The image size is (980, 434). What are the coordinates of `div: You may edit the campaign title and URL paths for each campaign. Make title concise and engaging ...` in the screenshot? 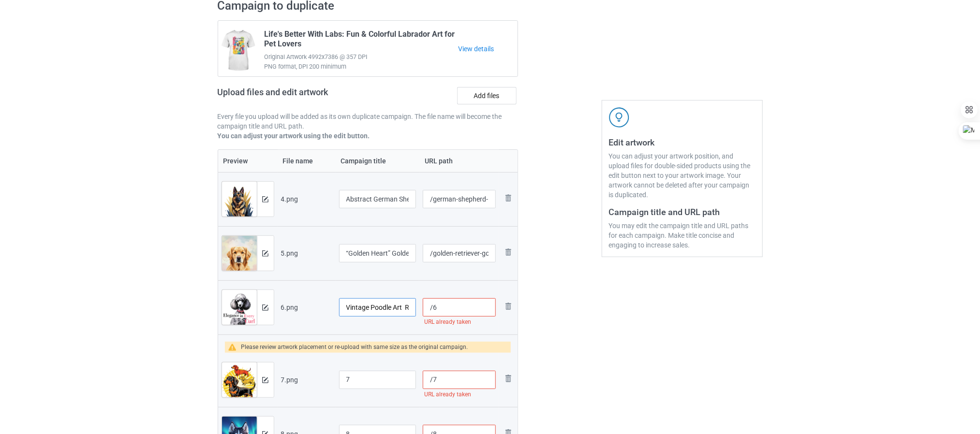 It's located at (682, 235).